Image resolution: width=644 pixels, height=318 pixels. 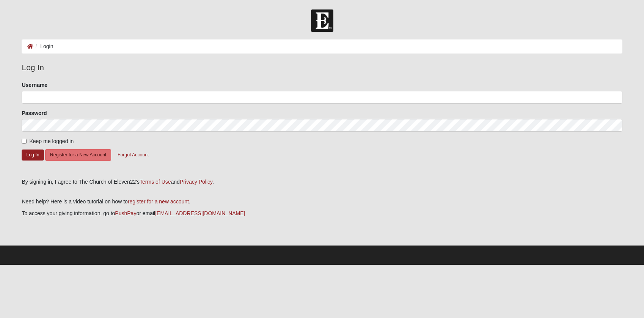 I want to click on a: Privacy Policy, so click(x=196, y=182).